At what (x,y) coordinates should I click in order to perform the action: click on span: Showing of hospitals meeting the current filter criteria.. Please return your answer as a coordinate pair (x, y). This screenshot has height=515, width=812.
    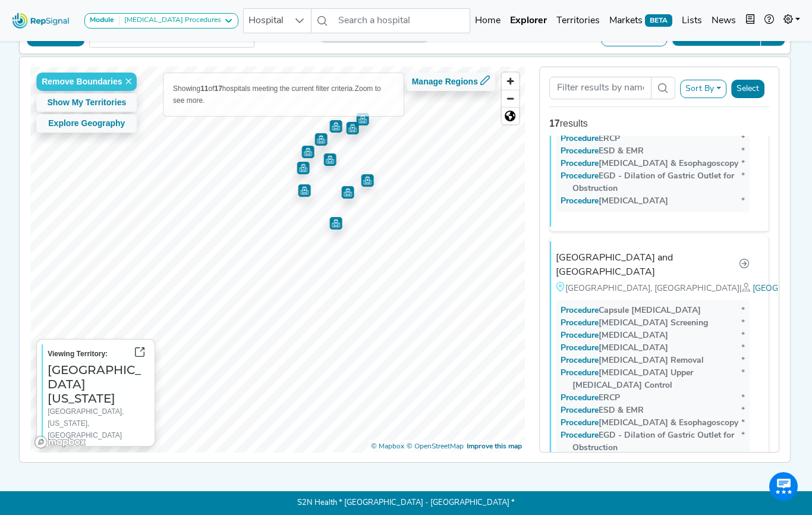
    Looking at the image, I should click on (264, 88).